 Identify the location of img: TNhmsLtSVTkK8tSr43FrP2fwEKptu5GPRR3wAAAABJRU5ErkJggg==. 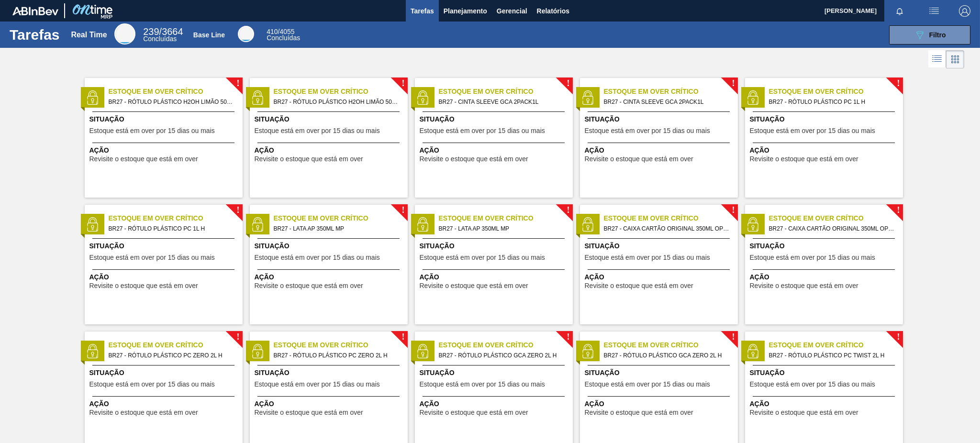
(36, 11).